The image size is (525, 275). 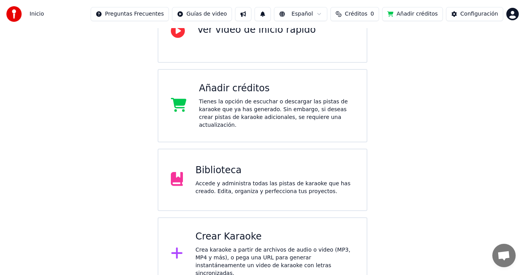 What do you see at coordinates (355, 14) in the screenshot?
I see `button: Créditos0` at bounding box center [355, 14].